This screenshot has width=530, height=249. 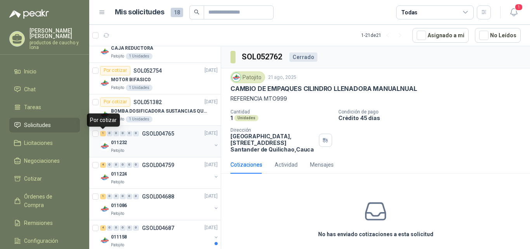 What do you see at coordinates (119, 205) in the screenshot?
I see `p: 011086` at bounding box center [119, 205].